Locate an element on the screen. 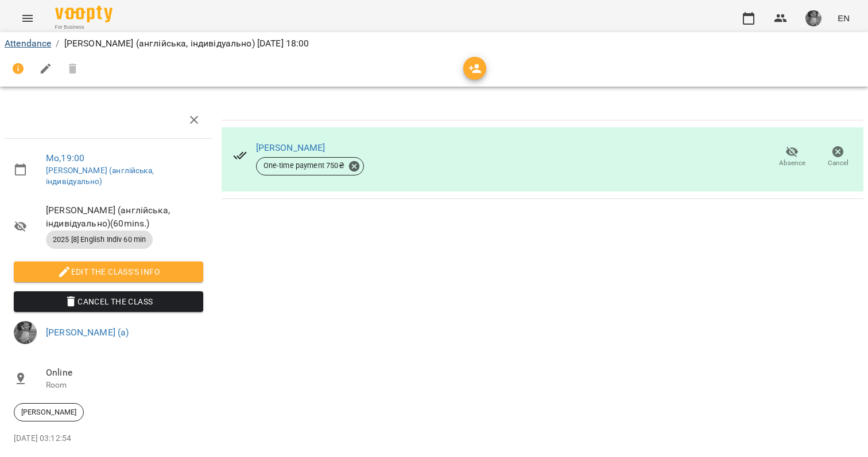  span: EN is located at coordinates (843, 18).